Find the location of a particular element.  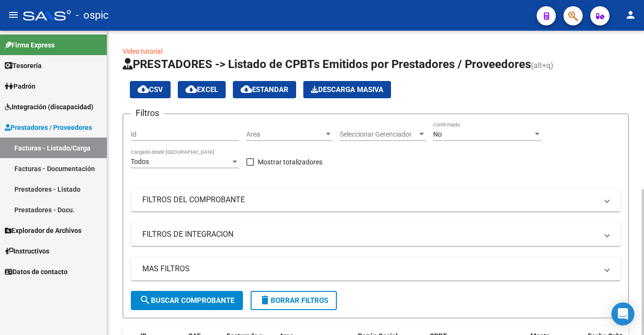

span: (alt+q) is located at coordinates (542, 65).